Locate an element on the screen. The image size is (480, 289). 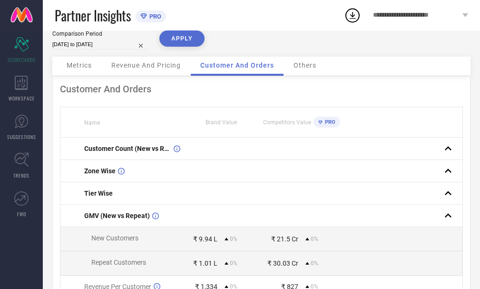
div: ₹ 1.01 L is located at coordinates (205, 263).